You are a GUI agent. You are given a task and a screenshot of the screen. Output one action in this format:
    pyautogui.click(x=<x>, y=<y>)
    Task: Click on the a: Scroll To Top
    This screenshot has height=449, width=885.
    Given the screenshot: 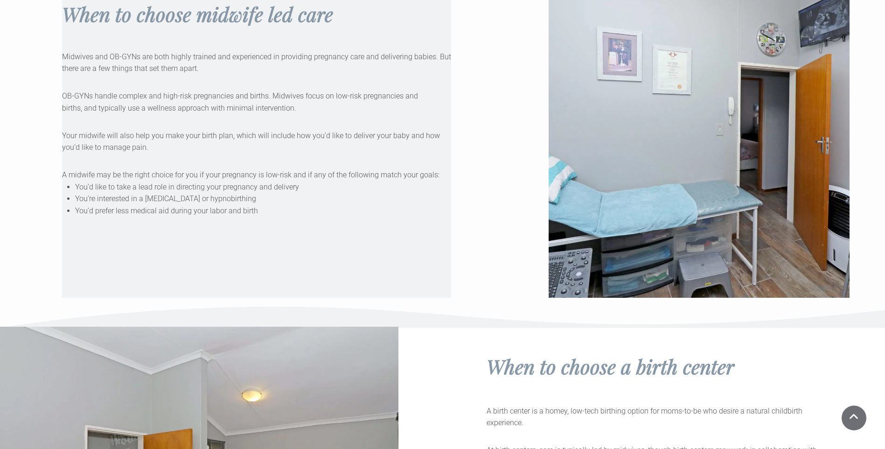 What is the action you would take?
    pyautogui.click(x=854, y=418)
    